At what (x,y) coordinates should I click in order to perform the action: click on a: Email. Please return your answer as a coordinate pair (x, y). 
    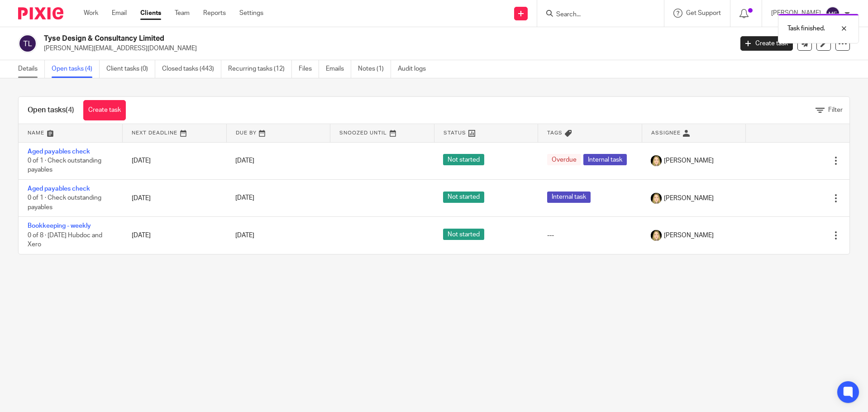
    Looking at the image, I should click on (120, 13).